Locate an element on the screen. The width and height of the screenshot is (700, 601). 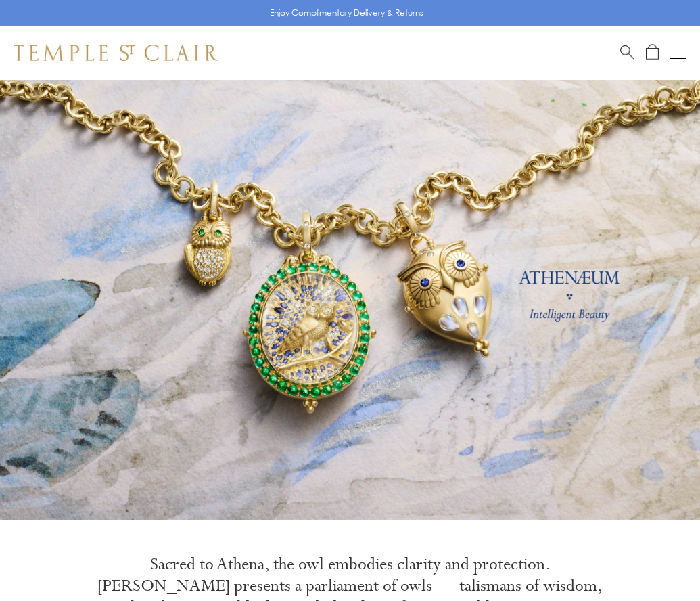
a: Search is located at coordinates (628, 52).